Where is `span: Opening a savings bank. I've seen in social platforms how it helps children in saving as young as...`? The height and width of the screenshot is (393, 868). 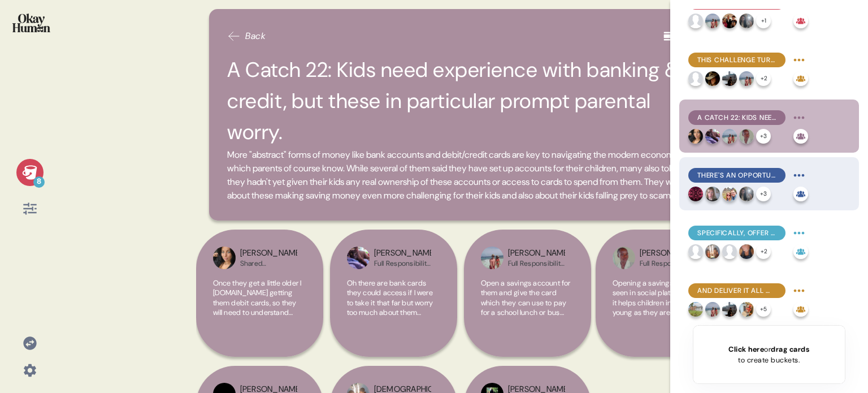
span: Opening a savings bank. I've seen in social platforms how it helps children in saving as young as... is located at coordinates (659, 308).